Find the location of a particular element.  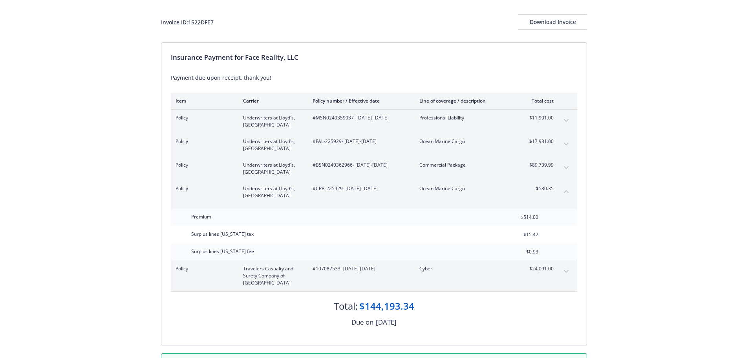

span: $17,931.00 is located at coordinates (539, 141).